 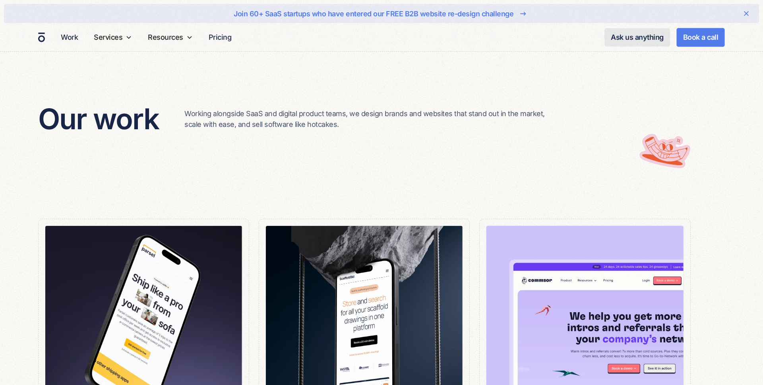 What do you see at coordinates (99, 119) in the screenshot?
I see `h2: Our work` at bounding box center [99, 119].